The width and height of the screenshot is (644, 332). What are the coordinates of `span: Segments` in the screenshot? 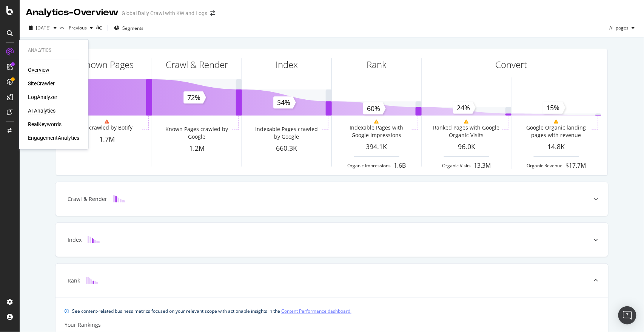 It's located at (133, 28).